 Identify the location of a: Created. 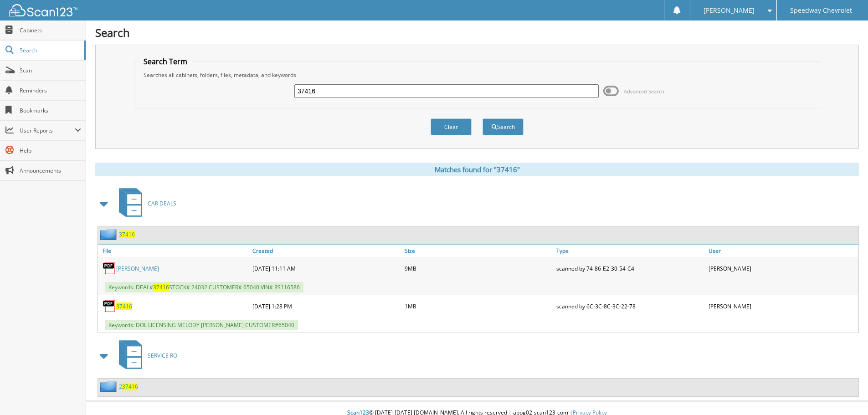
(327, 251).